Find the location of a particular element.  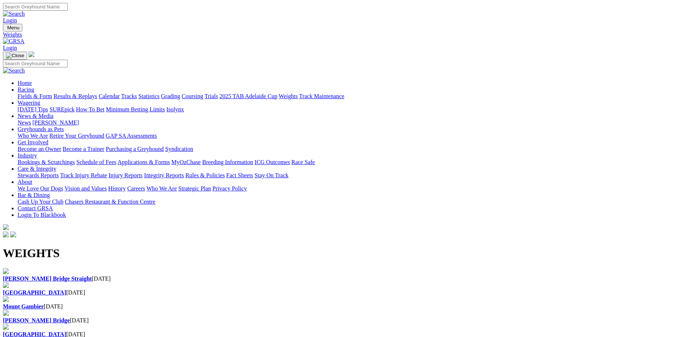

a: Rules & Policies is located at coordinates (205, 175).